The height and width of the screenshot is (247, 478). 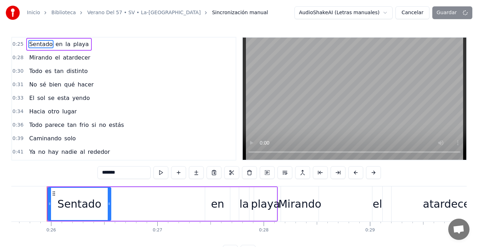 What do you see at coordinates (33, 13) in the screenshot?
I see `a: Inicio` at bounding box center [33, 13].